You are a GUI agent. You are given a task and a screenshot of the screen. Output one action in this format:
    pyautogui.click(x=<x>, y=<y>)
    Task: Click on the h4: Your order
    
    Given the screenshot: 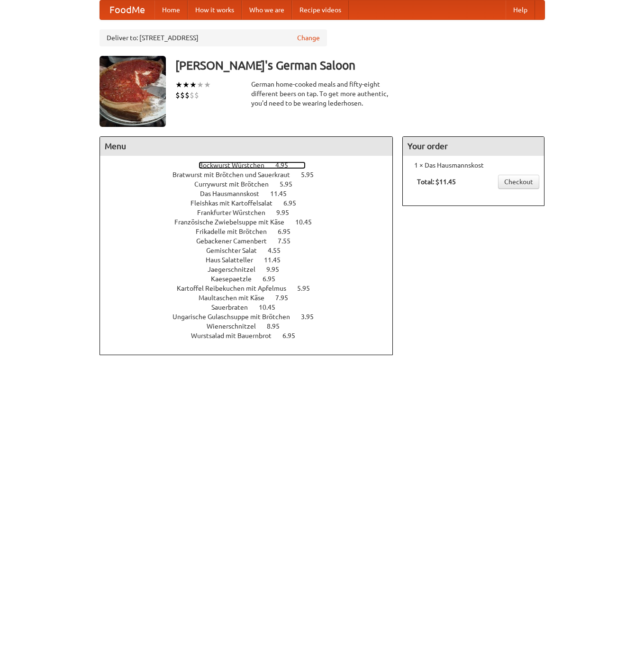 What is the action you would take?
    pyautogui.click(x=473, y=147)
    